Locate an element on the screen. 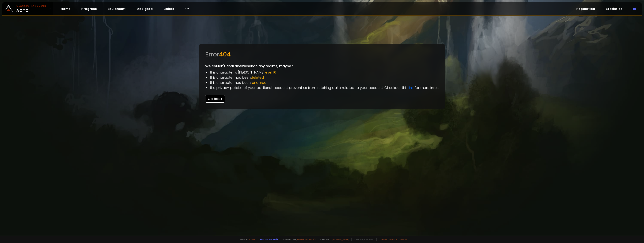 The image size is (644, 243). a: a fan is located at coordinates (252, 239).